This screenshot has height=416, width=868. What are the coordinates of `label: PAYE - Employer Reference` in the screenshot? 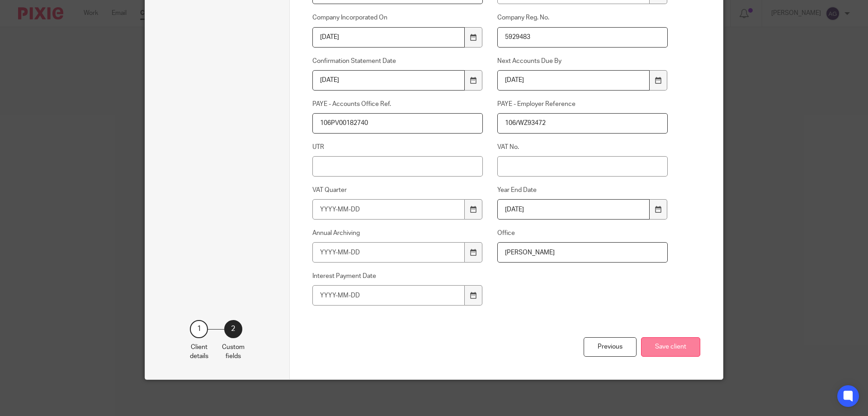 It's located at (583, 104).